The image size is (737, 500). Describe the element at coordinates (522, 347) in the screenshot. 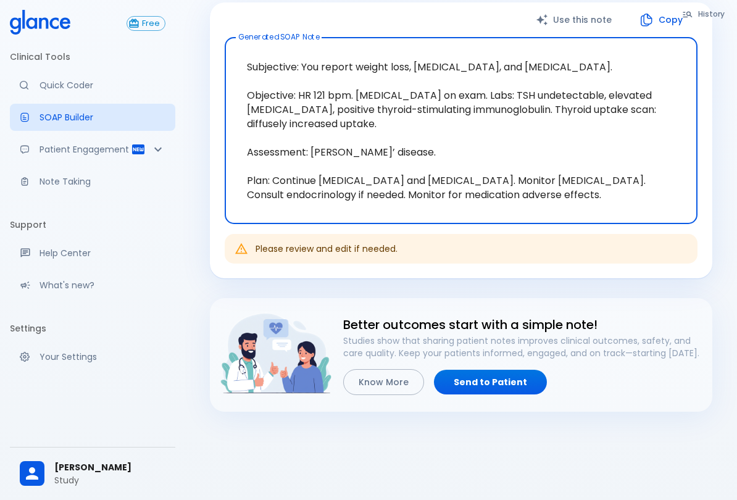

I see `p: Studies show that sharing patient notes improves clinical outcomes, safety, and care quality. Kee...` at that location.